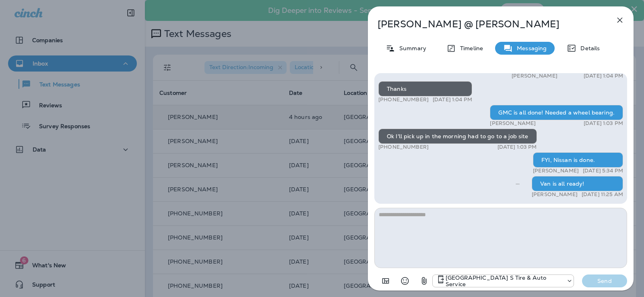 This screenshot has width=644, height=297. I want to click on span: Sent, so click(518, 183).